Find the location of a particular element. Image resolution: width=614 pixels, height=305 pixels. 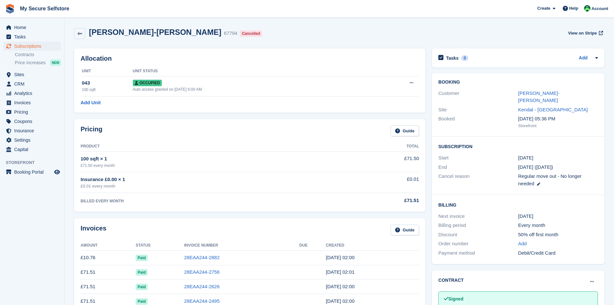

span: Storefront is located at coordinates (35, 163).